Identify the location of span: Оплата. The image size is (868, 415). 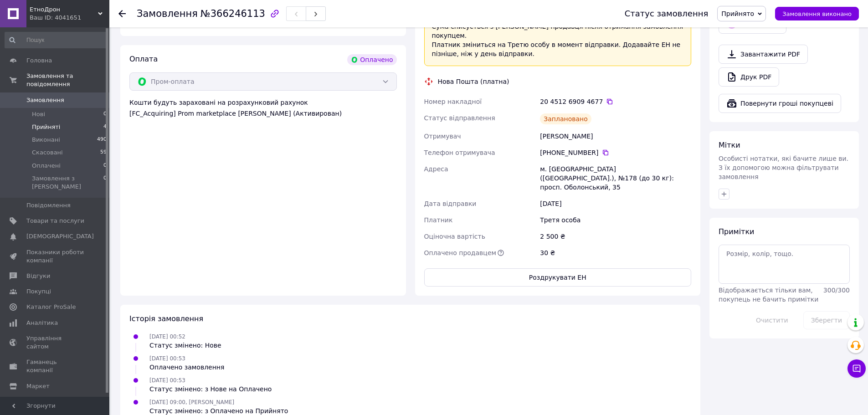
(143, 58).